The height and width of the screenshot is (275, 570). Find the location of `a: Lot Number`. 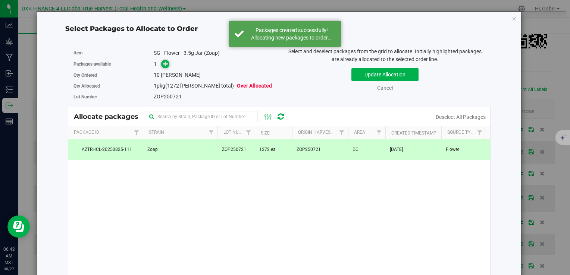

a: Lot Number is located at coordinates (237, 132).